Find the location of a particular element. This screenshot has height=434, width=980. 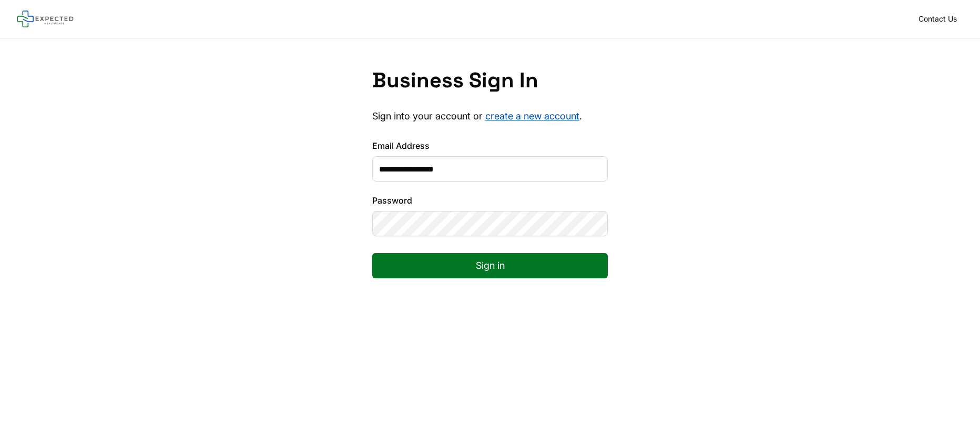

p: Sign into your account or . is located at coordinates (490, 116).